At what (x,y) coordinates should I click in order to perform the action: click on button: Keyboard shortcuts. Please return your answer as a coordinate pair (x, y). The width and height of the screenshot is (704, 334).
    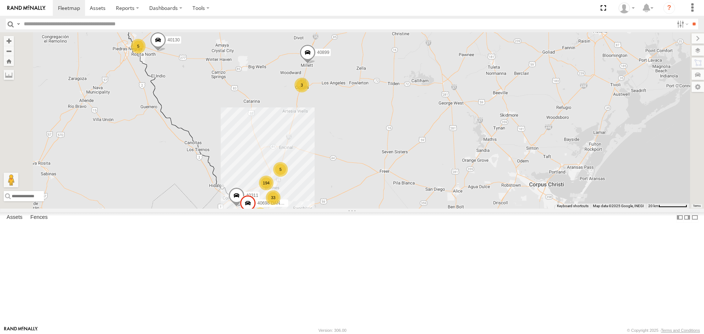
    Looking at the image, I should click on (573, 206).